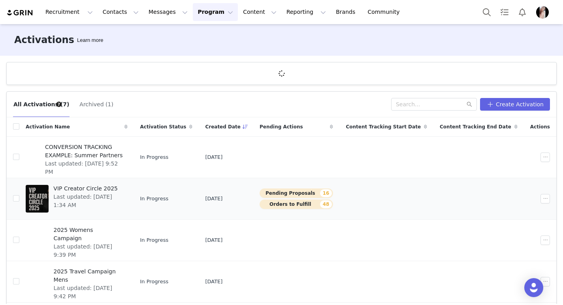 The width and height of the screenshot is (563, 305). What do you see at coordinates (260, 12) in the screenshot?
I see `button: Content` at bounding box center [260, 12].